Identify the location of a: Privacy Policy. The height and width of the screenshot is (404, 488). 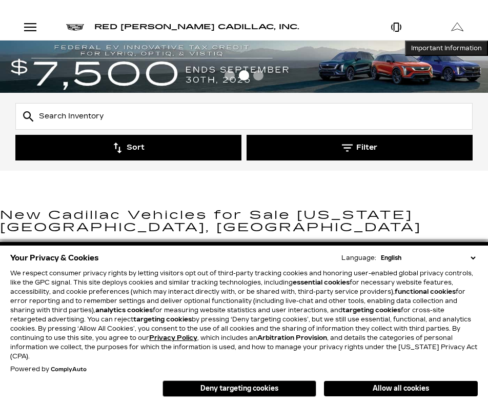
(173, 338).